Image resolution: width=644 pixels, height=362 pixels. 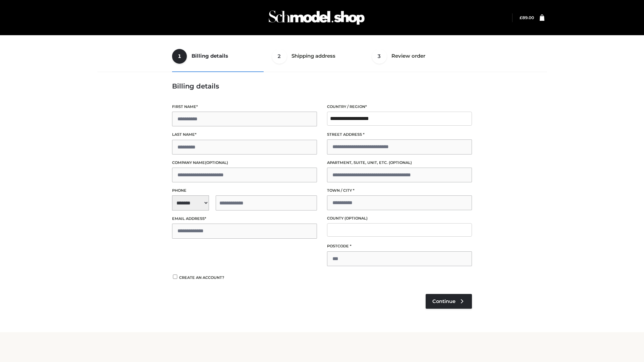 What do you see at coordinates (444, 301) in the screenshot?
I see `span: Continue` at bounding box center [444, 301].